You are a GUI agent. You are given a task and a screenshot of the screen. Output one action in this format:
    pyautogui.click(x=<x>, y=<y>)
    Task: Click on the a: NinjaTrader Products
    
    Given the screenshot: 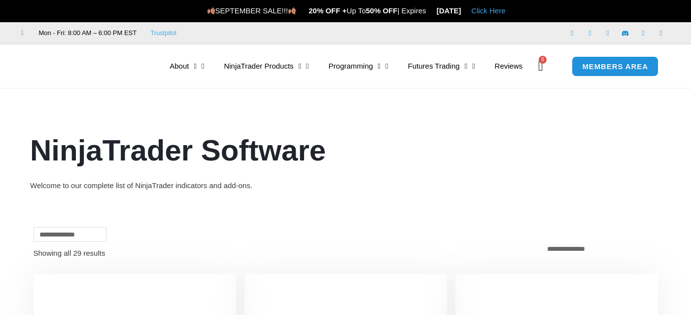 What is the action you would take?
    pyautogui.click(x=266, y=66)
    